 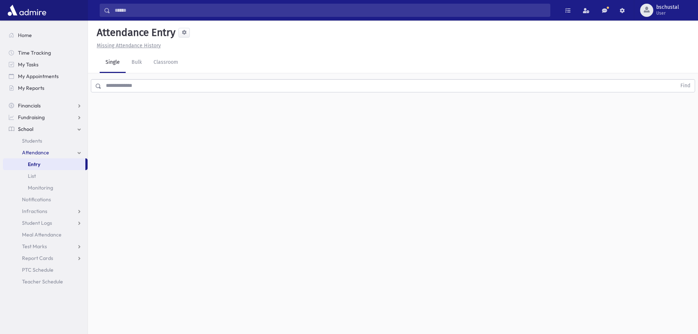 I want to click on a: Meal Attendance, so click(x=45, y=234).